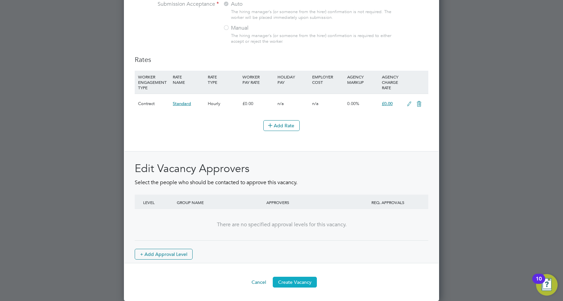 Image resolution: width=563 pixels, height=301 pixels. I want to click on div: REQ. APPROVALS, so click(388, 202).